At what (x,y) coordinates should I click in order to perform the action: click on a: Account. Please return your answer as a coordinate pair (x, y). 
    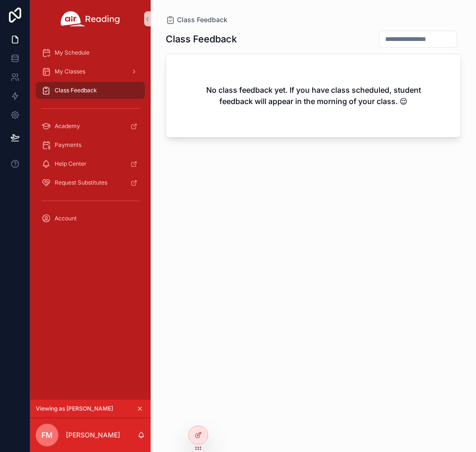
    Looking at the image, I should click on (91, 219).